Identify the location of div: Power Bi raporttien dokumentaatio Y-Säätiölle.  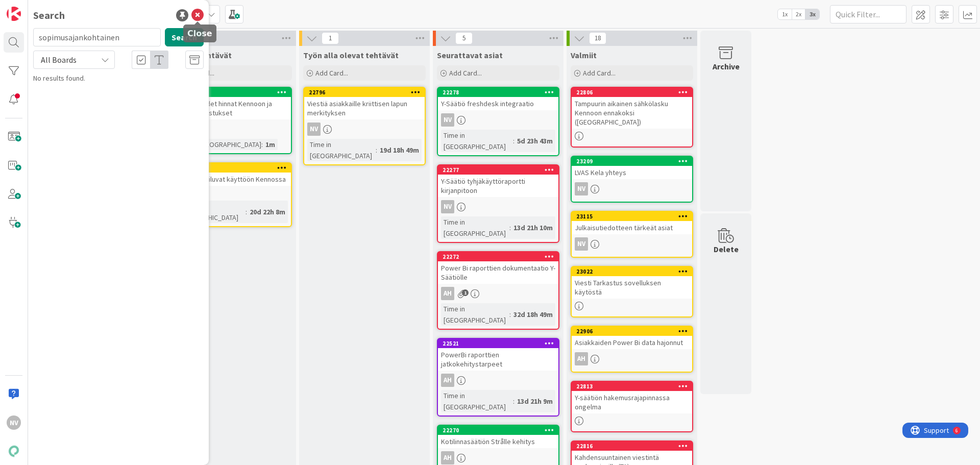
(498, 272).